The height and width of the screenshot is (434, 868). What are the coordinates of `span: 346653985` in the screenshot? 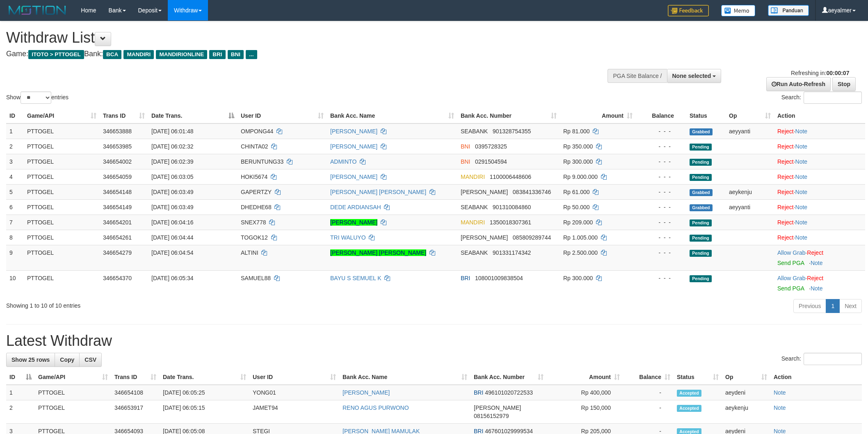 It's located at (117, 147).